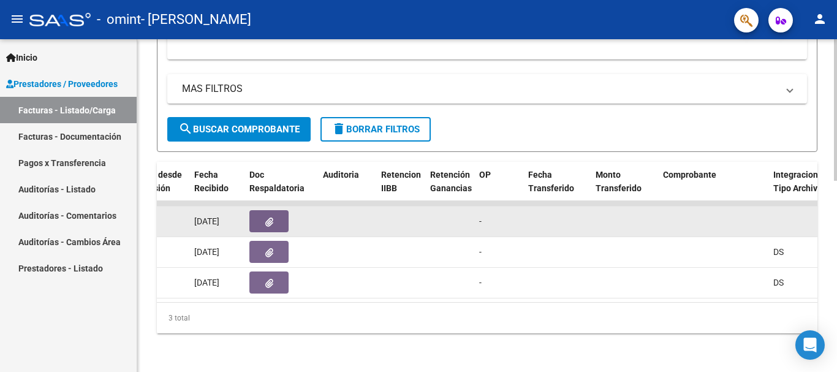  What do you see at coordinates (376, 129) in the screenshot?
I see `span: Borrar Filtros` at bounding box center [376, 129].